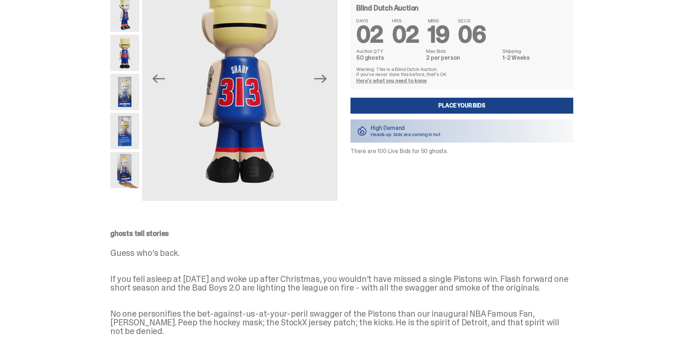 This screenshot has height=342, width=689. Describe the element at coordinates (462, 58) in the screenshot. I see `dd: 2 per person` at that location.